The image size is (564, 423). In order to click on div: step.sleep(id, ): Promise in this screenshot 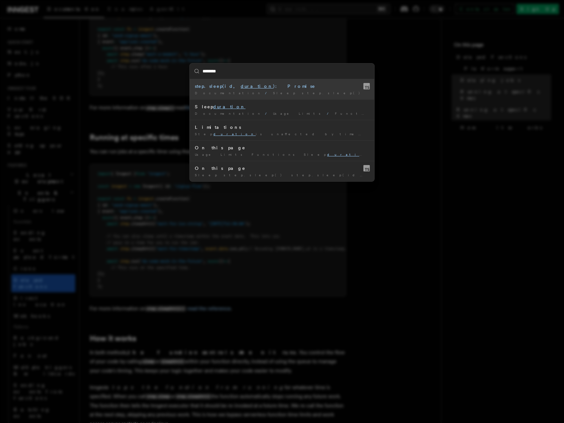, I will do `click(282, 86)`.